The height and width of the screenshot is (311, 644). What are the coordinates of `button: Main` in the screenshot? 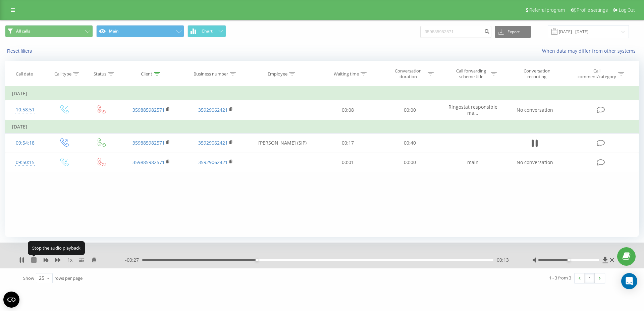 It's located at (140, 31).